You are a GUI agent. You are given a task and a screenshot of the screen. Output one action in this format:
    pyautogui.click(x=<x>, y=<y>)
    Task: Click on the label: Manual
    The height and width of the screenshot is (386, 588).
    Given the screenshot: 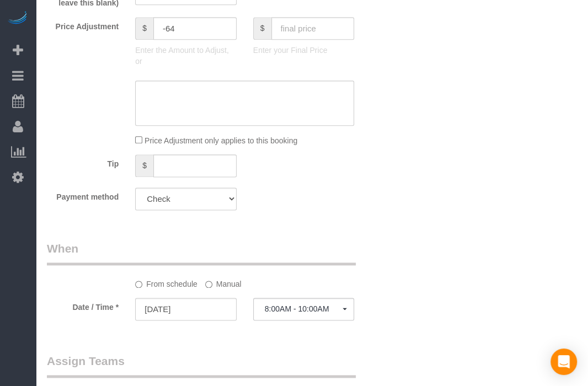 What is the action you would take?
    pyautogui.click(x=224, y=282)
    